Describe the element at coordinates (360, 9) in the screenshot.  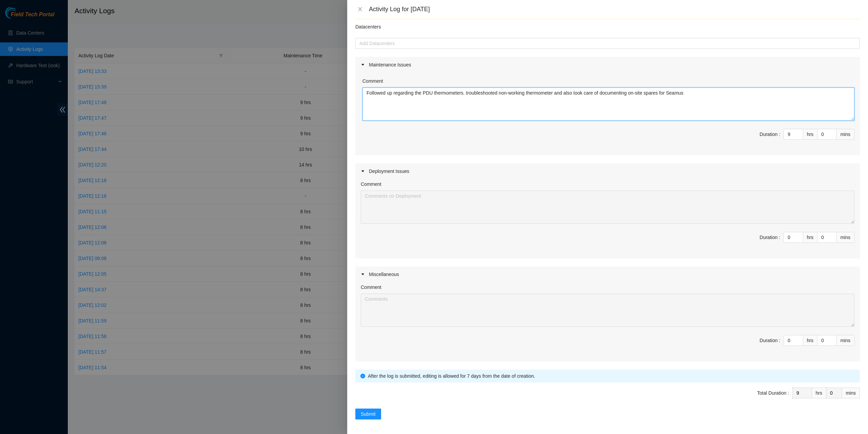
I see `button: Close` at that location.